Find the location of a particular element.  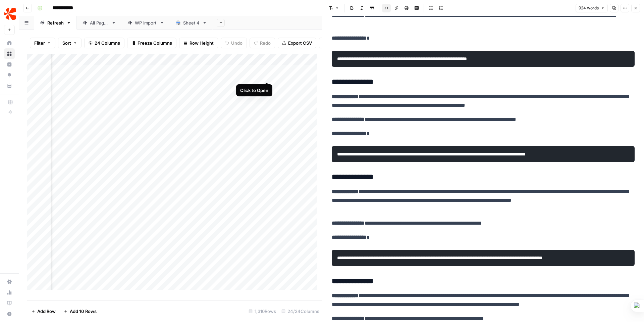

button: Export CSV is located at coordinates (297, 43).